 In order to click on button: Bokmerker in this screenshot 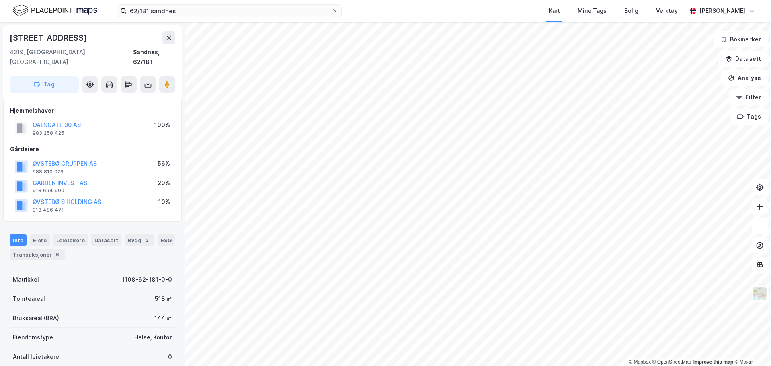, I will do `click(740, 39)`.